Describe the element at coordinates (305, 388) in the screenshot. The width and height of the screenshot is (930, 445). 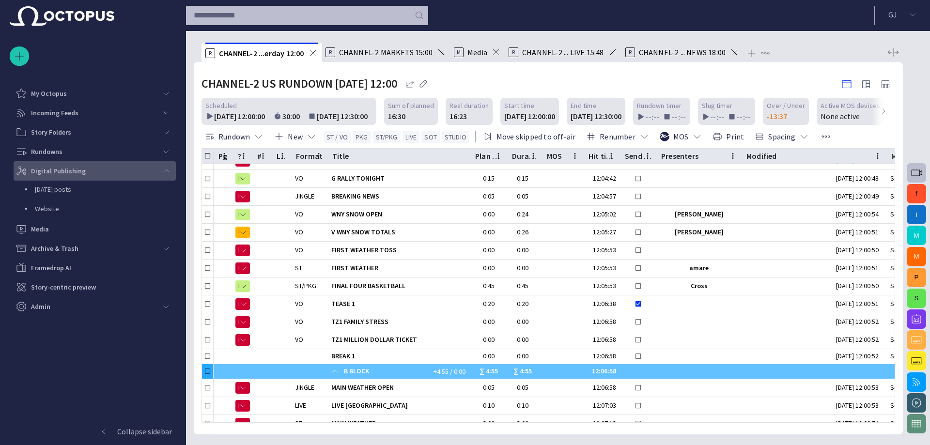
I see `div: JINGLE` at that location.